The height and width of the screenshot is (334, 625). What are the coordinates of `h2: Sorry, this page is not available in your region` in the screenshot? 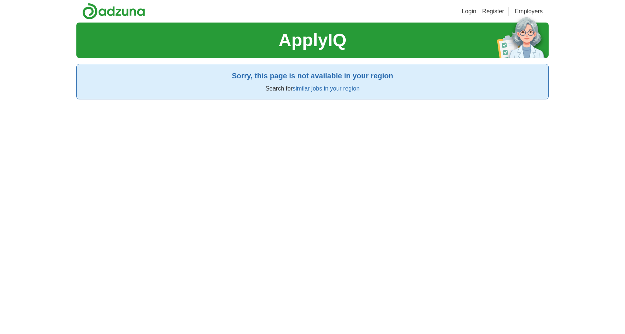 It's located at (313, 76).